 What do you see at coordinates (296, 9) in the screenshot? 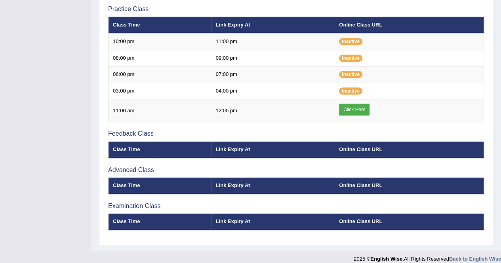
I see `h3: Practice Class` at bounding box center [296, 9].